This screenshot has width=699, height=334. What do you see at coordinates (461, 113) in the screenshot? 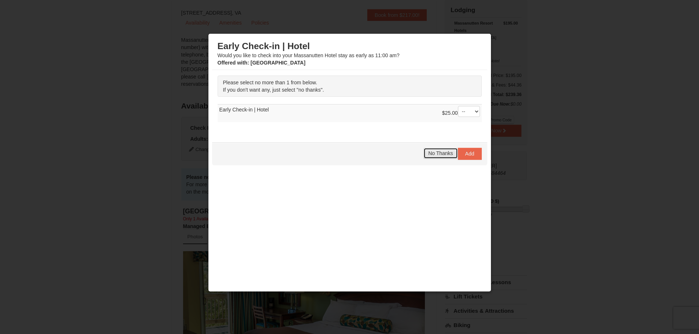
I see `div: $25.00` at bounding box center [461, 113].